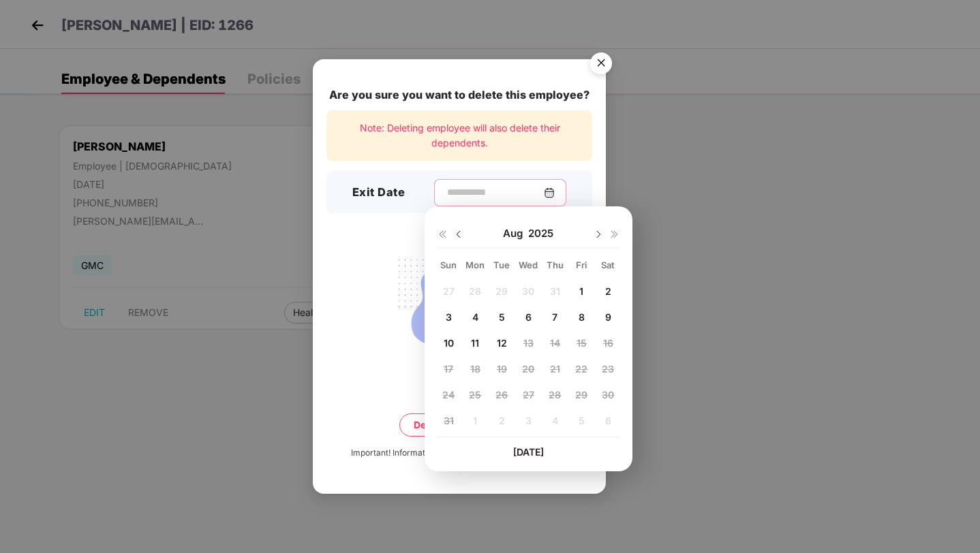 Image resolution: width=980 pixels, height=553 pixels. What do you see at coordinates (502, 265) in the screenshot?
I see `div: Tue` at bounding box center [502, 265].